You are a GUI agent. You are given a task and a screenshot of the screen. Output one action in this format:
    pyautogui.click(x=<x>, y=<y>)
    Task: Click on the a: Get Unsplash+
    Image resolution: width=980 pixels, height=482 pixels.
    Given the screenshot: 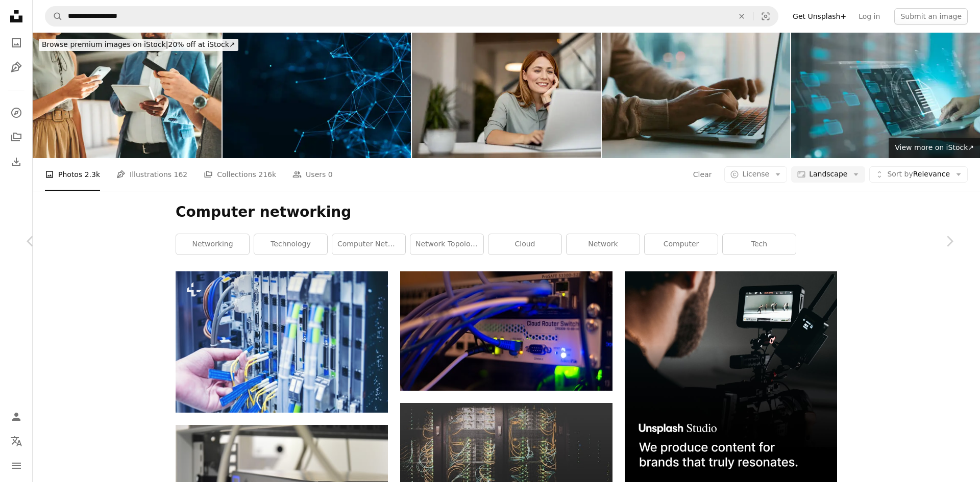 What is the action you would take?
    pyautogui.click(x=819, y=16)
    